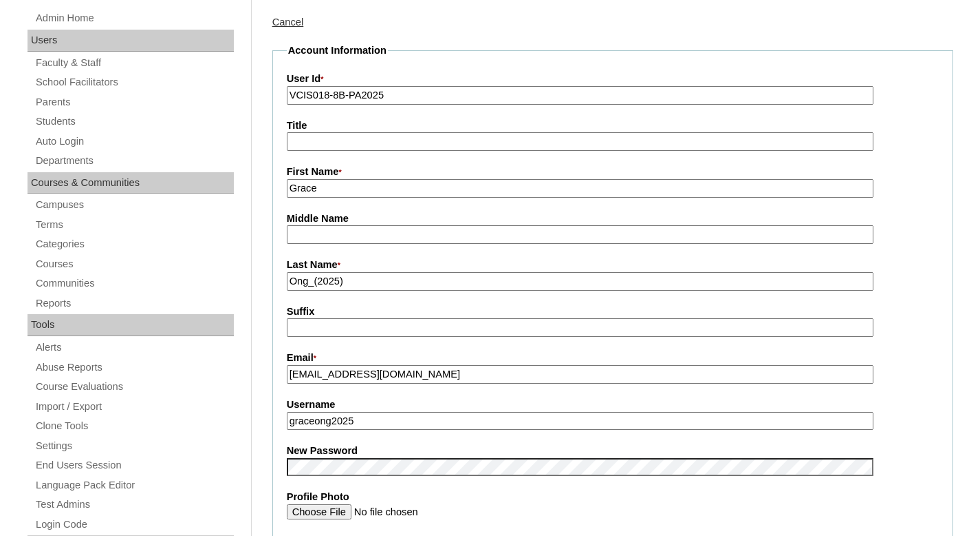 The width and height of the screenshot is (980, 536). Describe the element at coordinates (134, 446) in the screenshot. I see `a: Settings` at that location.